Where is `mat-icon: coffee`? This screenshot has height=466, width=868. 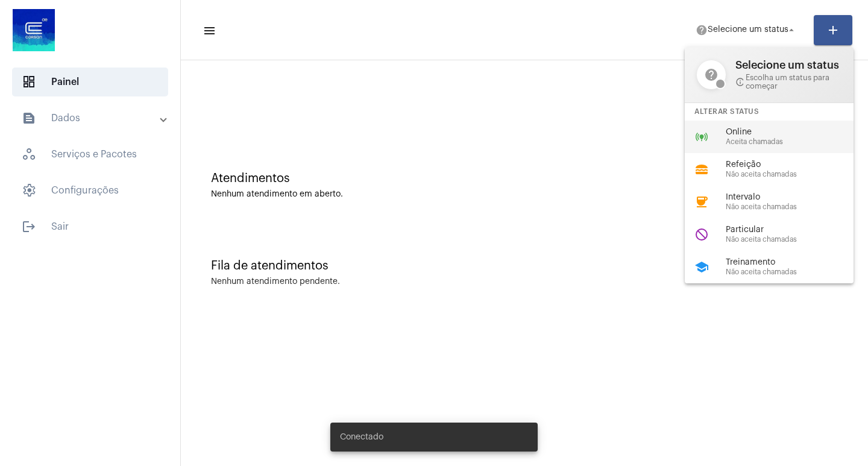
mat-icon: coffee is located at coordinates (701, 202).